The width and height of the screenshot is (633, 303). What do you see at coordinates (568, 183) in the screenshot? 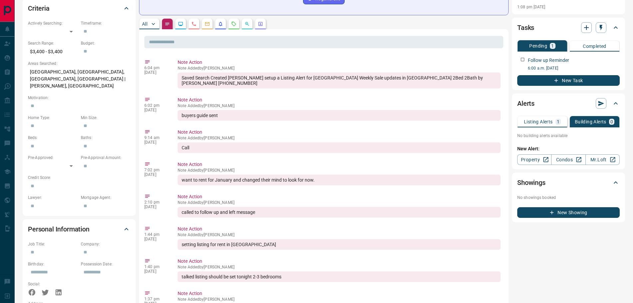
I see `div: Showings` at bounding box center [568, 183].